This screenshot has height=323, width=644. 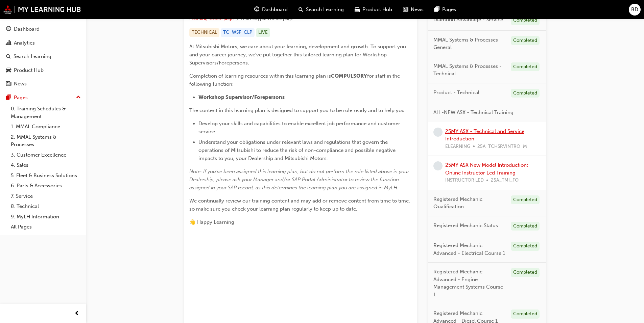 I want to click on span: MMAL Systems & Processes - Technical, so click(x=469, y=70).